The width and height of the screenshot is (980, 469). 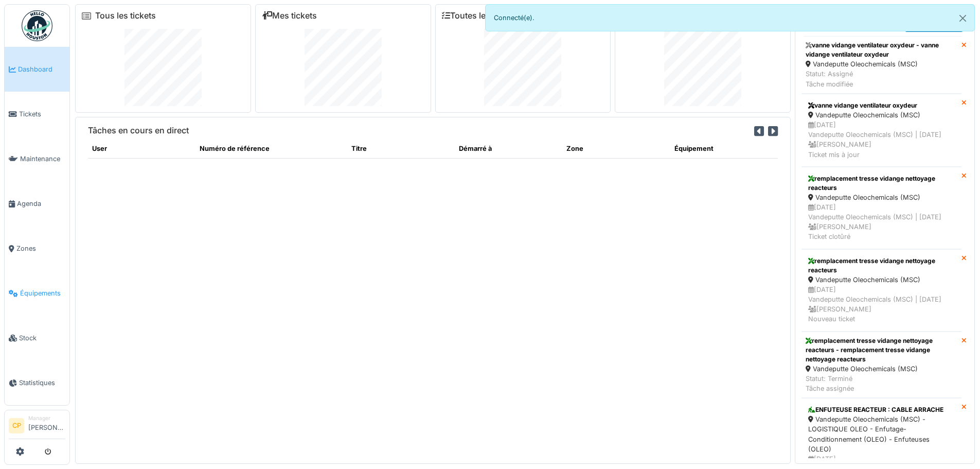 What do you see at coordinates (42, 293) in the screenshot?
I see `span: Équipements` at bounding box center [42, 293].